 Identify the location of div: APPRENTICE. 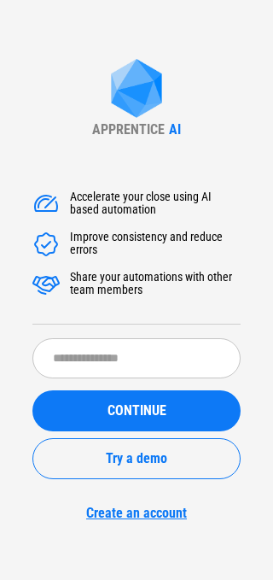
(128, 129).